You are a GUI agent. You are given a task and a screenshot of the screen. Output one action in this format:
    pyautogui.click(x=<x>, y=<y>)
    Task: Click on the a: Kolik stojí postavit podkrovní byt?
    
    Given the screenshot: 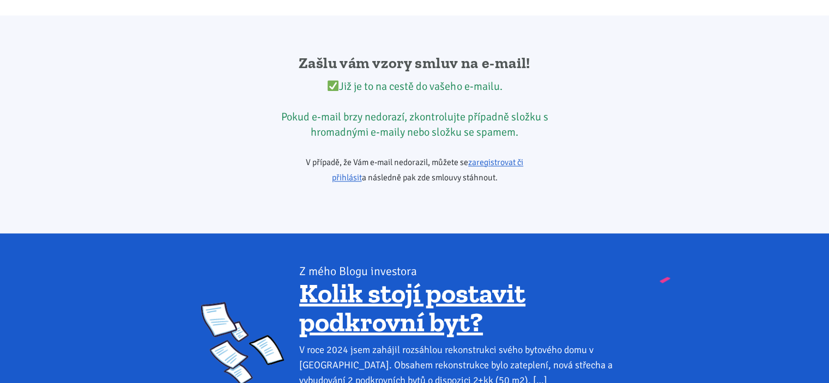 What is the action you would take?
    pyautogui.click(x=412, y=307)
    